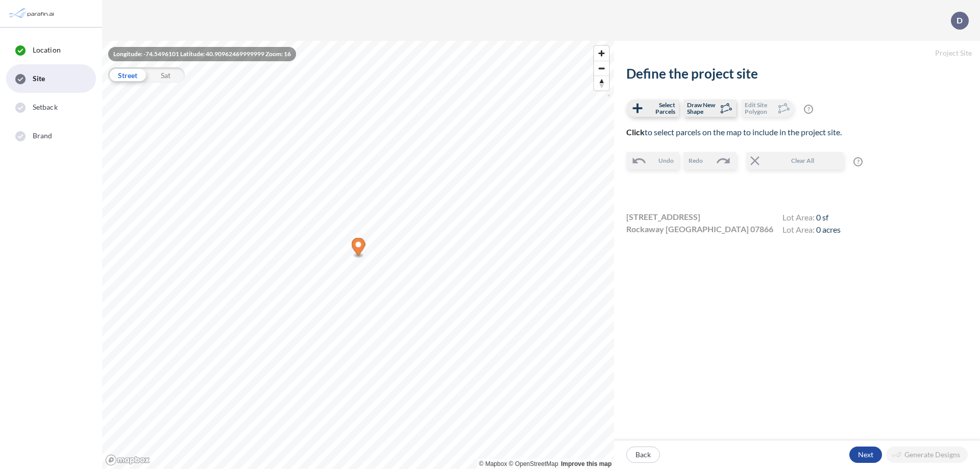 Image resolution: width=980 pixels, height=469 pixels. What do you see at coordinates (822, 217) in the screenshot?
I see `span: 0 sf` at bounding box center [822, 217].